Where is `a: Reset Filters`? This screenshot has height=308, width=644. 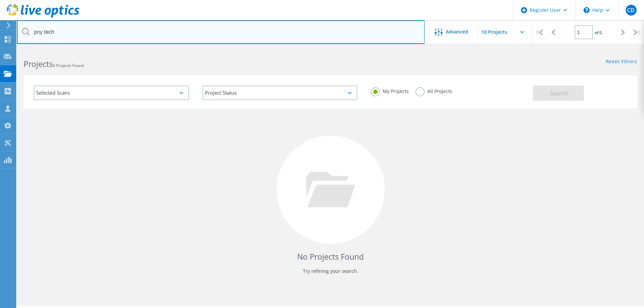 a: Reset Filters is located at coordinates (621, 62).